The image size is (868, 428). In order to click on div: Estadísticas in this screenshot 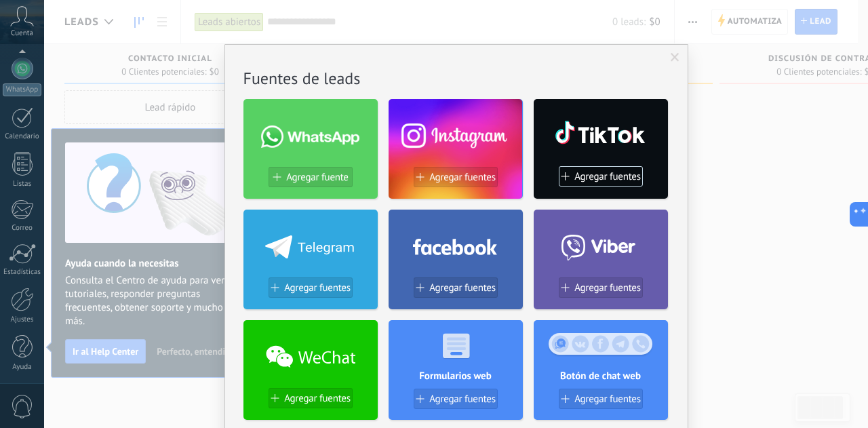, I will do `click(22, 272)`.